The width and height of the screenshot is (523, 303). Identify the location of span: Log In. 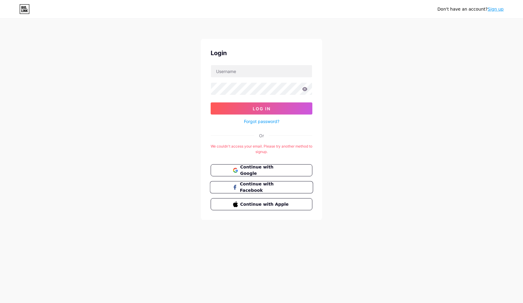
(262, 108).